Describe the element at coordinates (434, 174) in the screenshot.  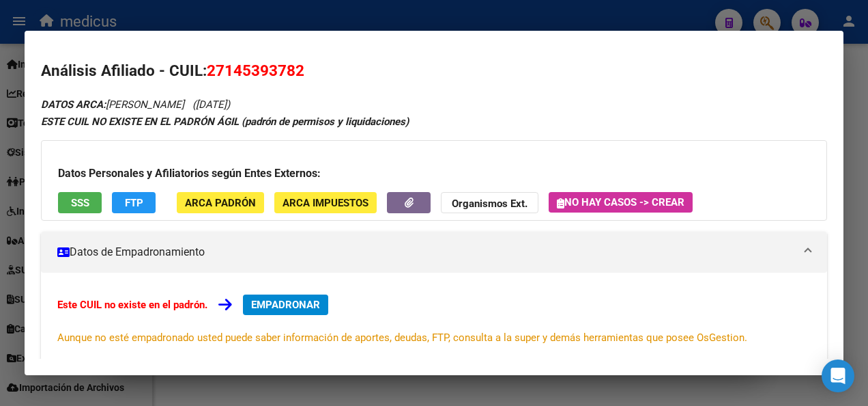
I see `h3: Datos Personales y Afiliatorios según Entes Externos:` at that location.